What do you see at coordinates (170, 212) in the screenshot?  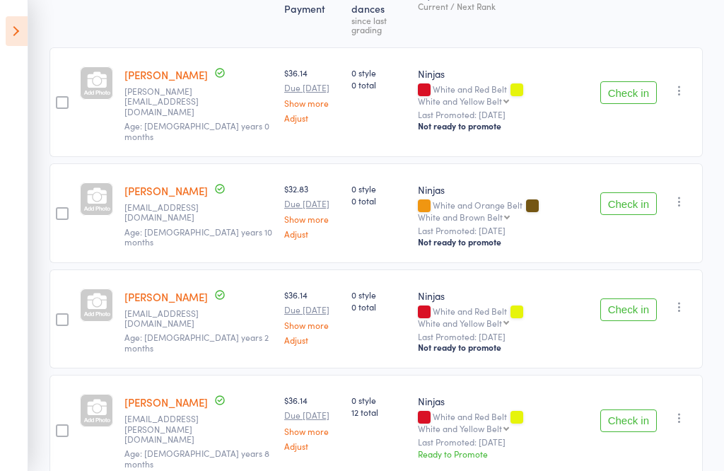 I see `small: yc.naz7@gmail.com` at bounding box center [170, 212].